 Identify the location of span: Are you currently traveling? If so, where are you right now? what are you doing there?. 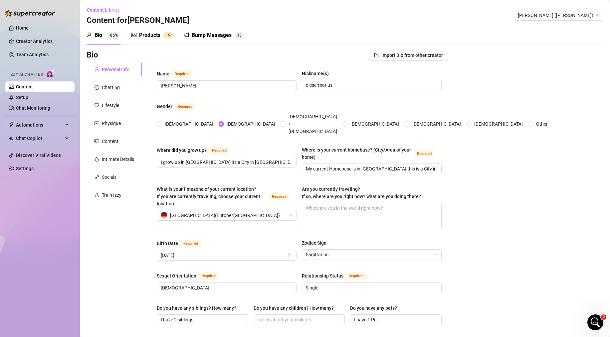
(361, 193).